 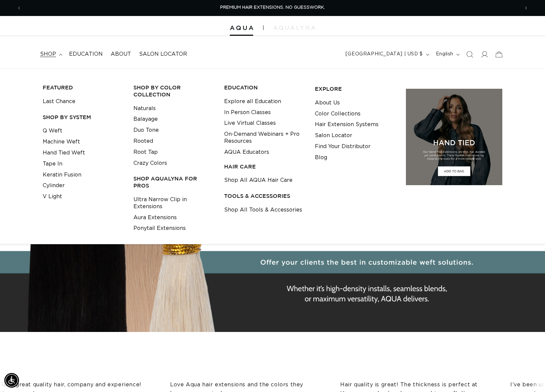 I want to click on a: Q Weft, so click(x=52, y=131).